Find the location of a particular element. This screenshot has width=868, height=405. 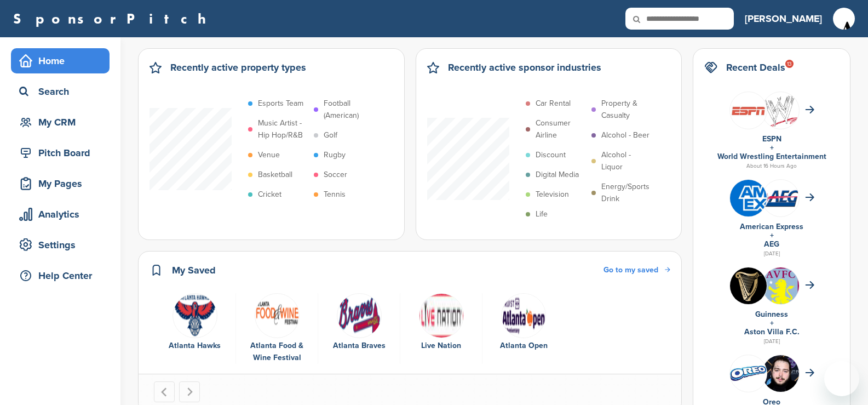

div: My CRM is located at coordinates (63, 123).